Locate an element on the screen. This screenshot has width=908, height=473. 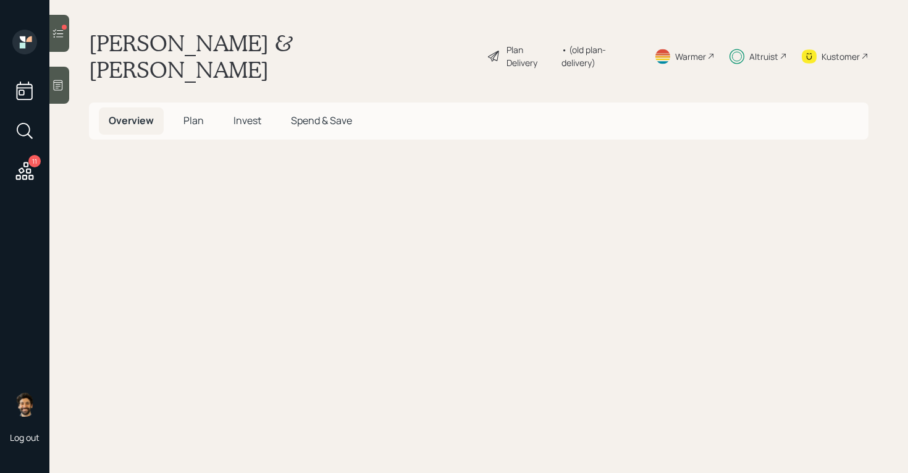
img: eric-schwartz-headshot.png is located at coordinates (25, 404).